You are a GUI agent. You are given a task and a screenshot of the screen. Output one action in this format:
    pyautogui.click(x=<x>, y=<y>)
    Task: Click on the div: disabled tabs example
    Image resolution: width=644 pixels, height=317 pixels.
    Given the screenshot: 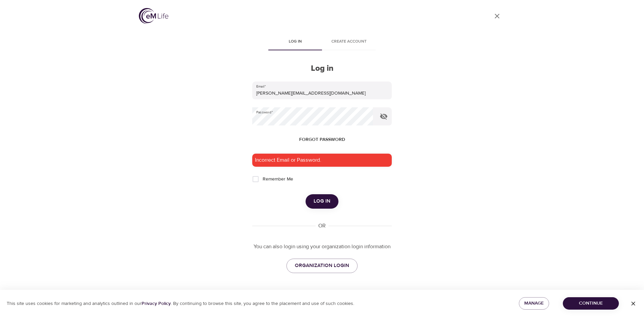 What is the action you would take?
    pyautogui.click(x=322, y=42)
    